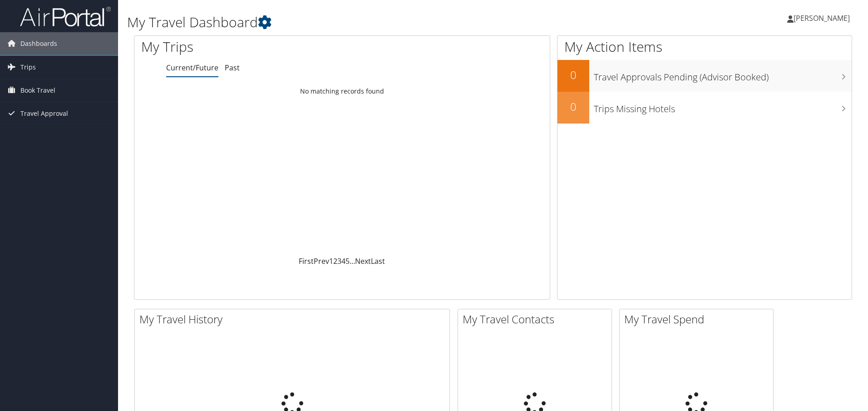 Image resolution: width=868 pixels, height=411 pixels. I want to click on h2: My Travel Spend, so click(699, 319).